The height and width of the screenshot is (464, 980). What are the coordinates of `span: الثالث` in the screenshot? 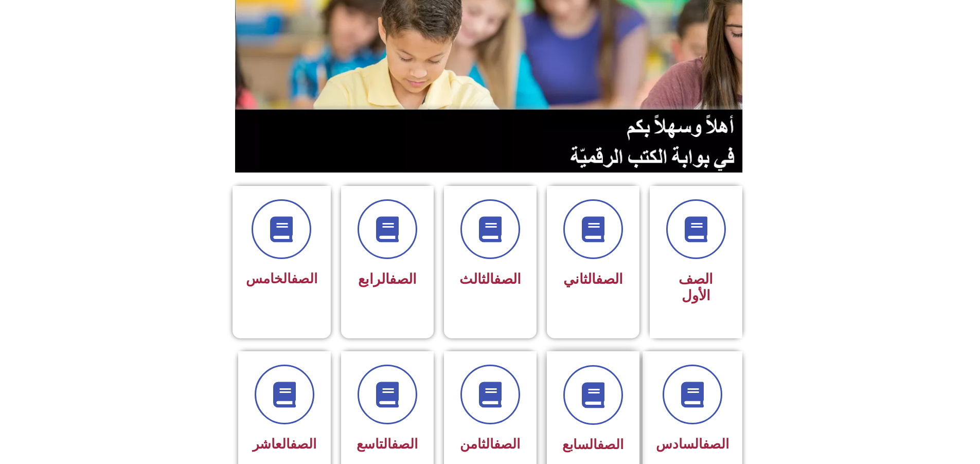 It's located at (490, 279).